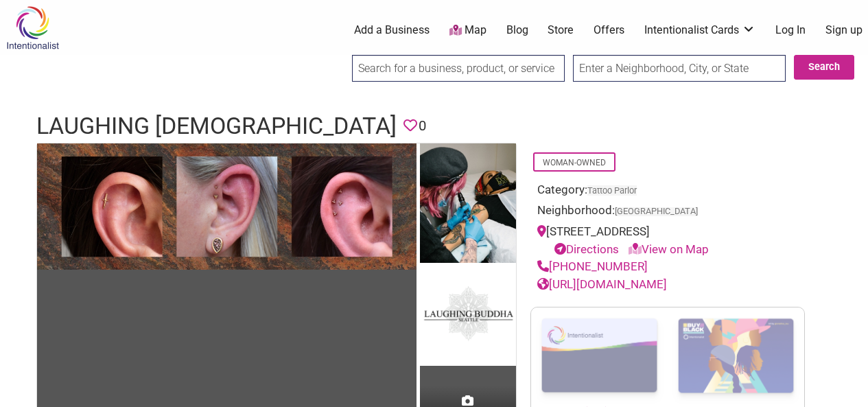 The width and height of the screenshot is (868, 407). Describe the element at coordinates (422, 126) in the screenshot. I see `span: 0` at that location.